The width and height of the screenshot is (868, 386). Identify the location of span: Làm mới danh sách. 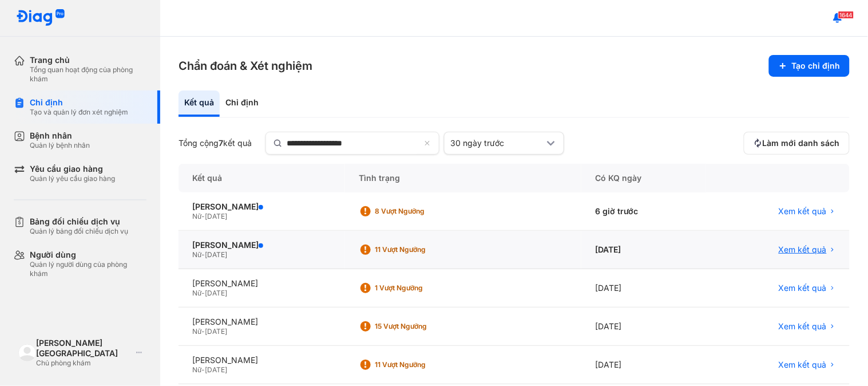
(801, 143).